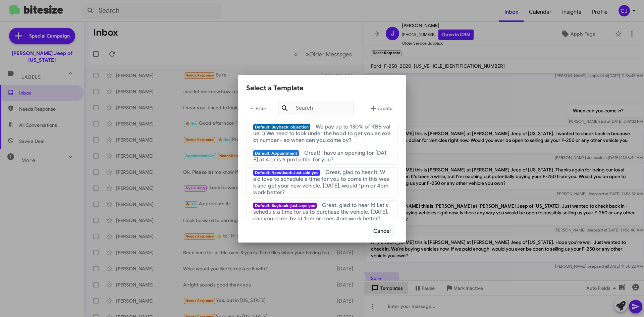 The image size is (644, 317). I want to click on button: Filter, so click(257, 108).